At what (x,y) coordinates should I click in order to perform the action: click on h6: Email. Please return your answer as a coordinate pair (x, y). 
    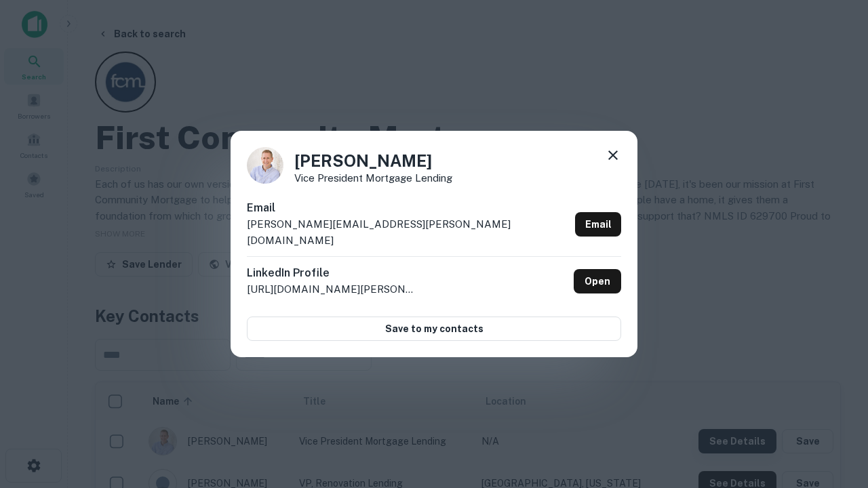
    Looking at the image, I should click on (408, 208).